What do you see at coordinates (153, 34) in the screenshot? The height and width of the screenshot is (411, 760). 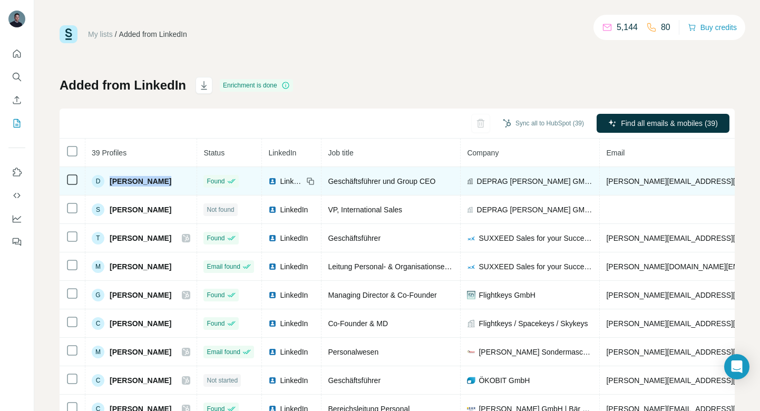 I see `div: Added from LinkedIn` at bounding box center [153, 34].